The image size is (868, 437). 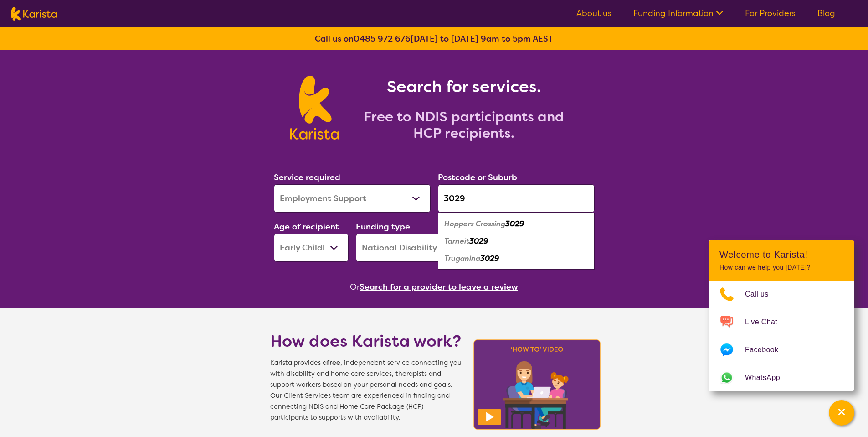 I want to click on a: For Providers, so click(x=770, y=13).